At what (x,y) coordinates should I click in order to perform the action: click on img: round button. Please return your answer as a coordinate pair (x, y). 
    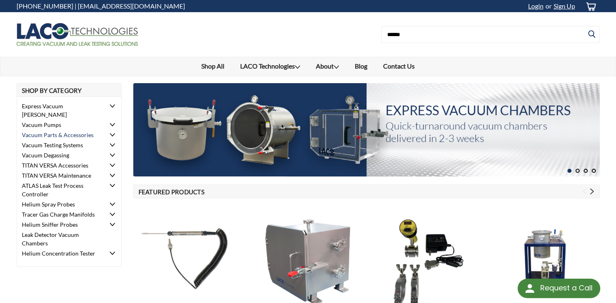
    Looking at the image, I should click on (530, 288).